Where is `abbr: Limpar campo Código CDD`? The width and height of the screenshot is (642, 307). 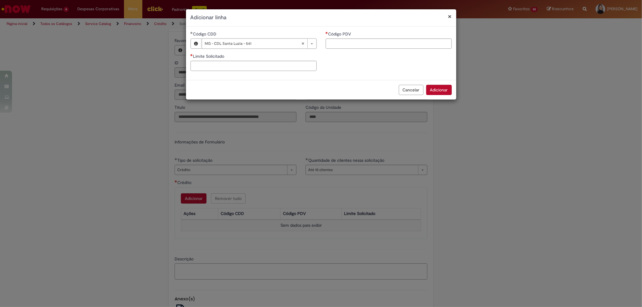 abbr: Limpar campo Código CDD is located at coordinates (303, 44).